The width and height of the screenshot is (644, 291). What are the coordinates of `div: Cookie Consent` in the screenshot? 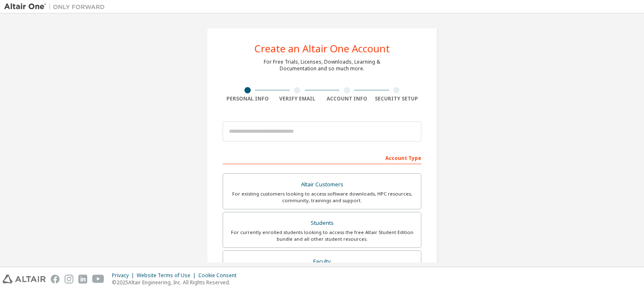 It's located at (220, 276).